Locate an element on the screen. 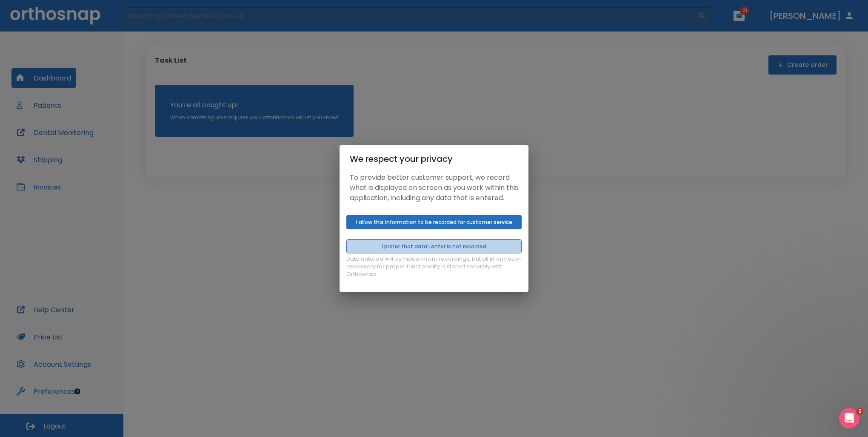 The image size is (868, 437). button: I allow this information to be recorded for customer service is located at coordinates (434, 222).